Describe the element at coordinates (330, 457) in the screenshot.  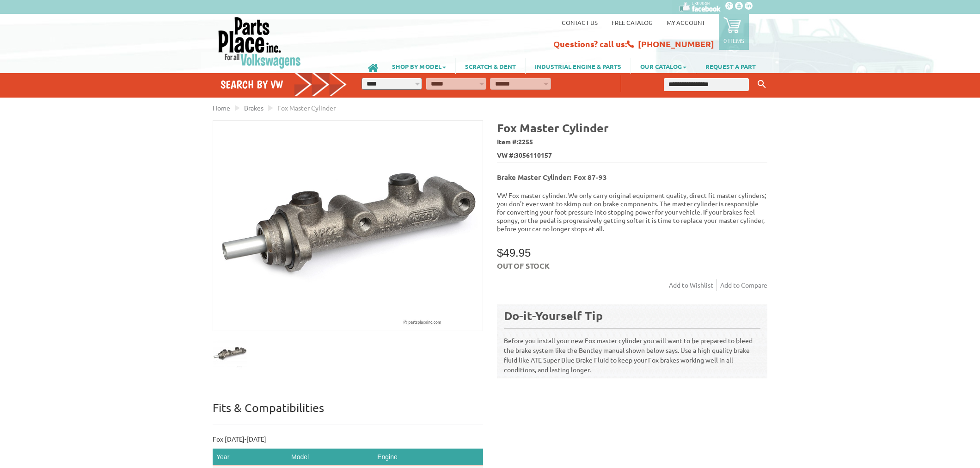
I see `th: Model` at that location.